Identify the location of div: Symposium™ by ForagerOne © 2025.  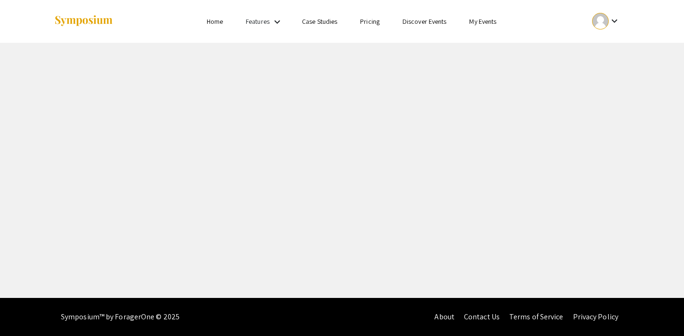
(120, 317).